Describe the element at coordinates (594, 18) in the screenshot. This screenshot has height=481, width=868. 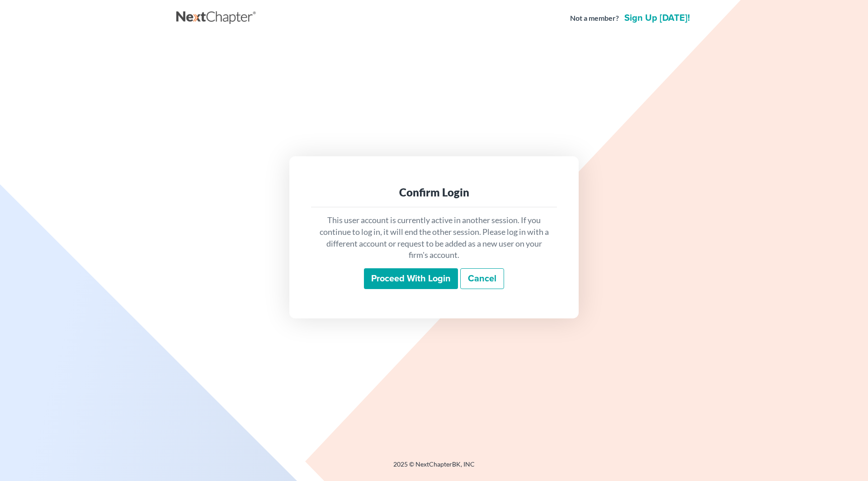
I see `strong: Not a member?` at that location.